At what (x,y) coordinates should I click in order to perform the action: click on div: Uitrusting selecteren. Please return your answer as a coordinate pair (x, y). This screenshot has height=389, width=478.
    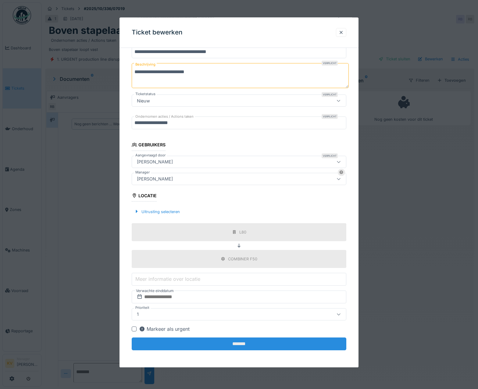
    Looking at the image, I should click on (157, 212).